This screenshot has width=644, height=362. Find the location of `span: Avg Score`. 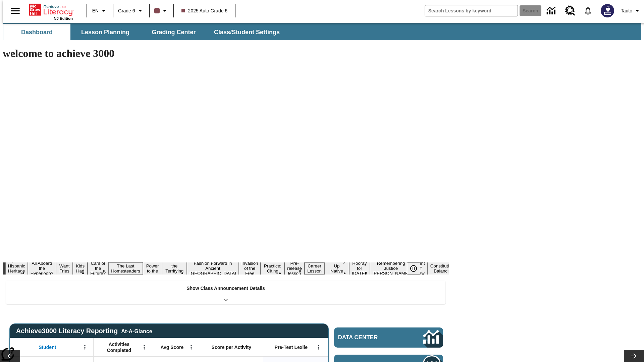

span: Avg Score is located at coordinates (172, 347).